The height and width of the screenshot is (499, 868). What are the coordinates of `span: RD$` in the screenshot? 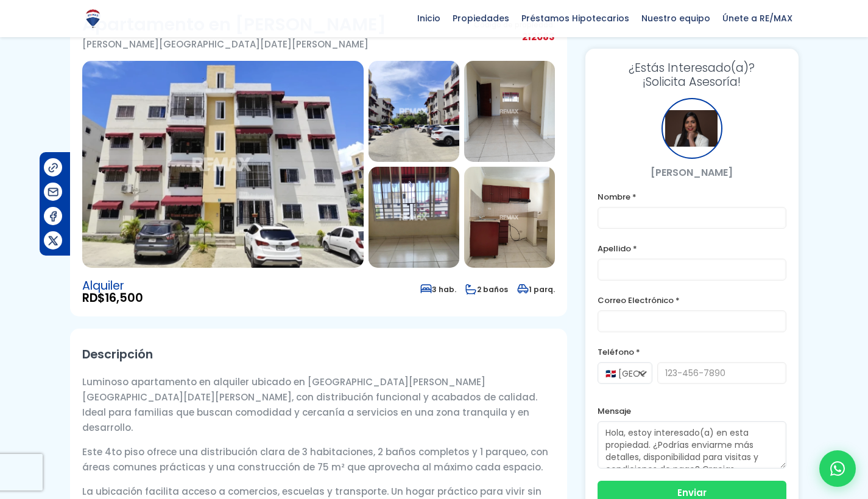 It's located at (113, 298).